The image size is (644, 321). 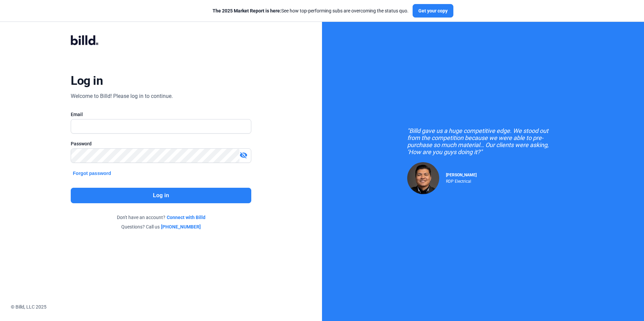 I want to click on div: RDP Electrical, so click(x=461, y=180).